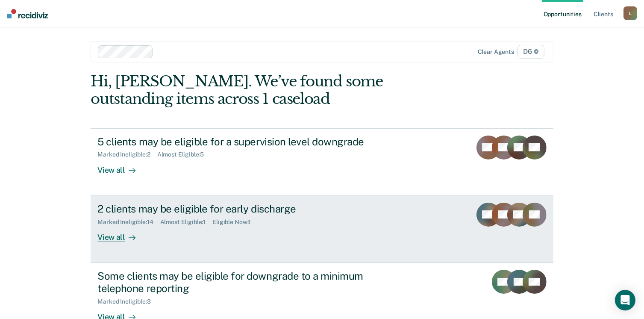  Describe the element at coordinates (322, 162) in the screenshot. I see `a: 5 clients may be eligible for a supervision level downgradeMarked Ineligible:2Almost Eligible:5Vi...` at that location.